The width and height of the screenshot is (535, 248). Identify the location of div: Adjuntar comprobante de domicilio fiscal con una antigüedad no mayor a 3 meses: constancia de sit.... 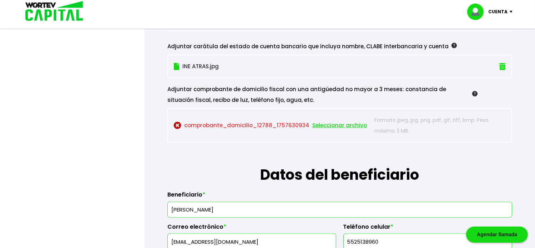
(323, 95).